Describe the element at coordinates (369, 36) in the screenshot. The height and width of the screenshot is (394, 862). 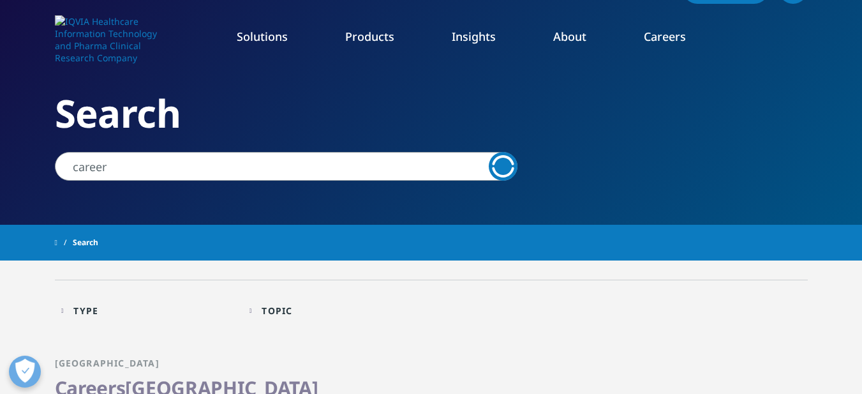
I see `a: Products` at that location.